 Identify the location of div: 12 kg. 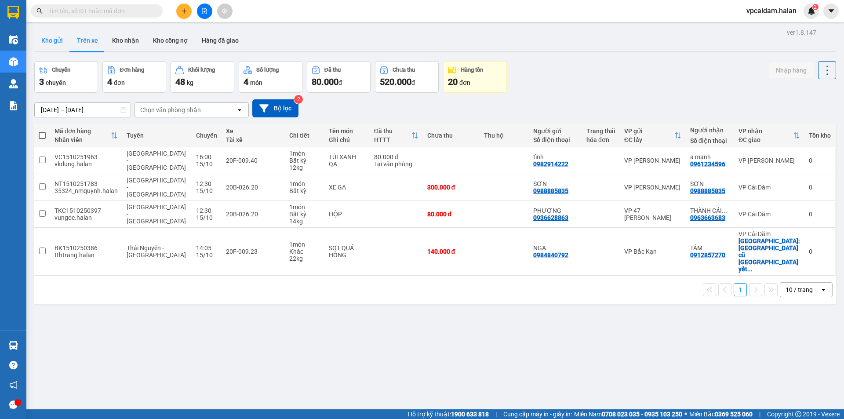
(305, 168).